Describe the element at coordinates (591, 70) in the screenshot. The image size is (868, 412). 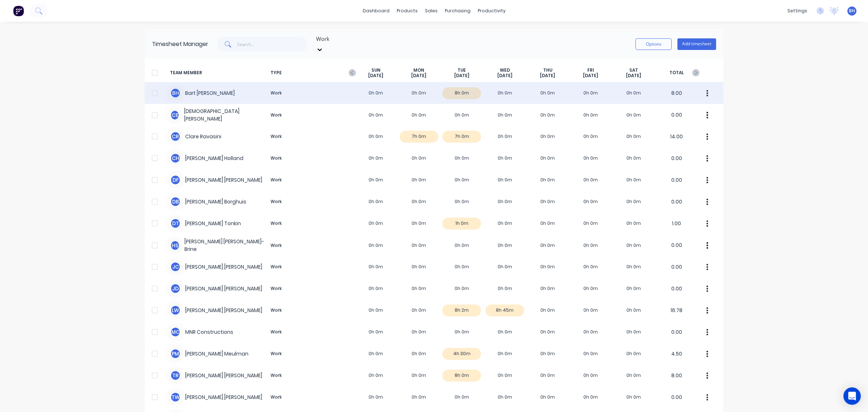
I see `span: FRI` at that location.